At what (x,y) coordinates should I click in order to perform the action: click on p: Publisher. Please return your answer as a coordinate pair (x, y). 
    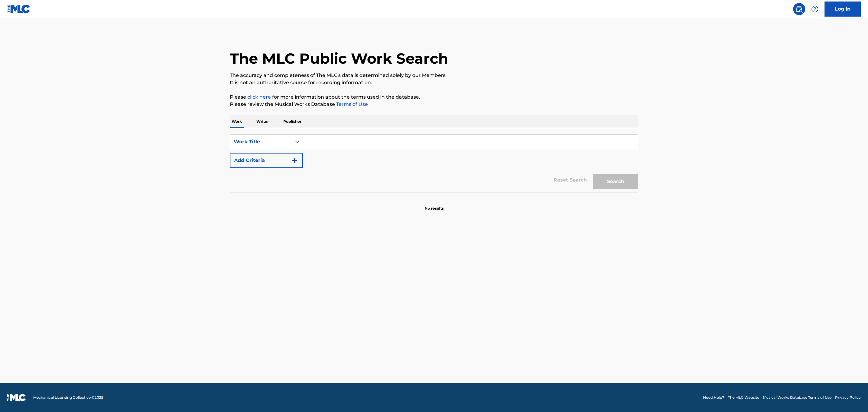
    Looking at the image, I should click on (292, 122).